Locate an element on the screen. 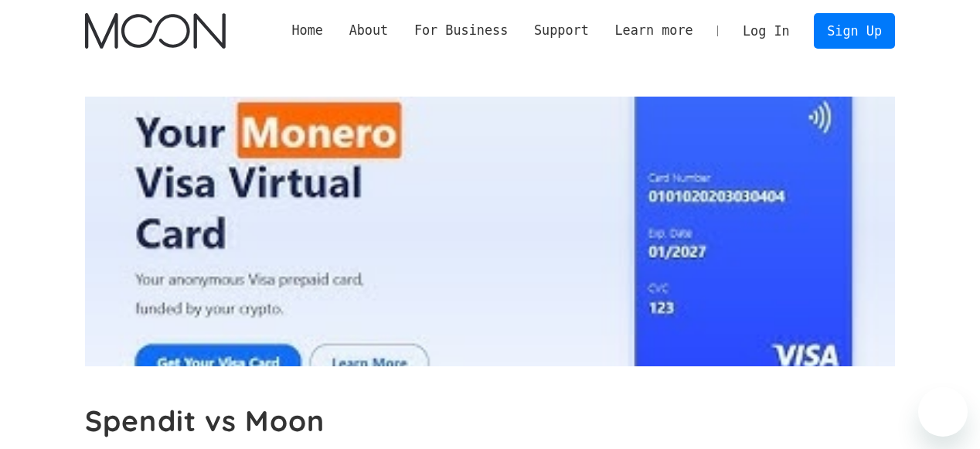 This screenshot has width=980, height=449. div: Learn more is located at coordinates (654, 30).